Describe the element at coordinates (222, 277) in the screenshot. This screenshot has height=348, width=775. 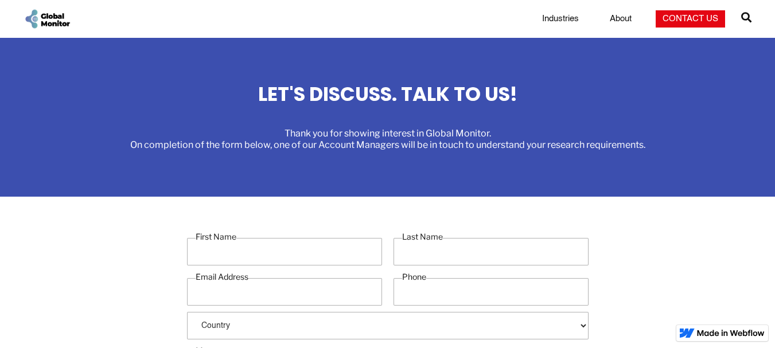
I see `label: Email Address` at that location.